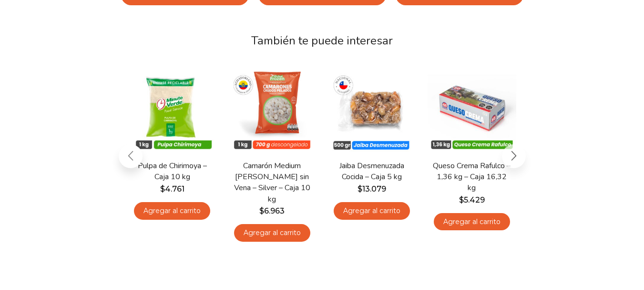  I want to click on bdi: 6.963, so click(272, 210).